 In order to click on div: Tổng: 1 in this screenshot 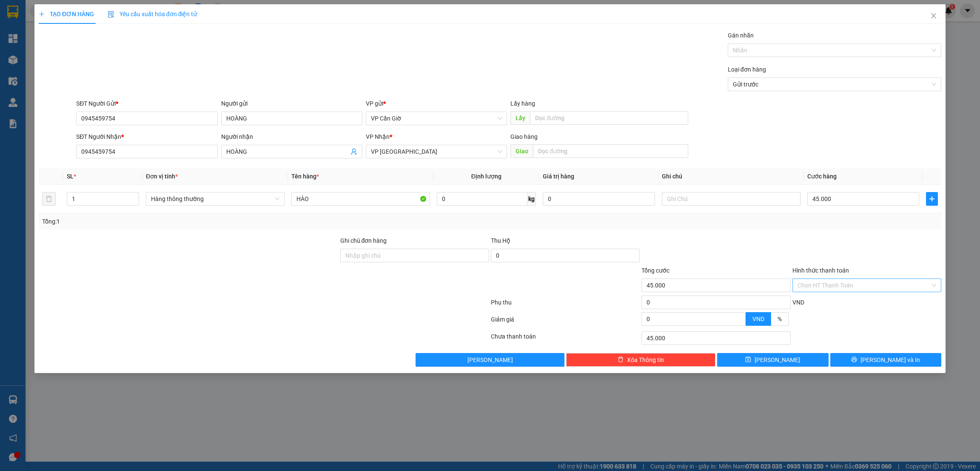, I will do `click(210, 222)`.